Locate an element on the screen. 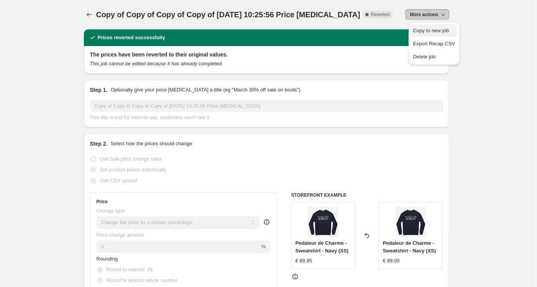 This screenshot has width=537, height=287. h3: Price is located at coordinates (102, 202).